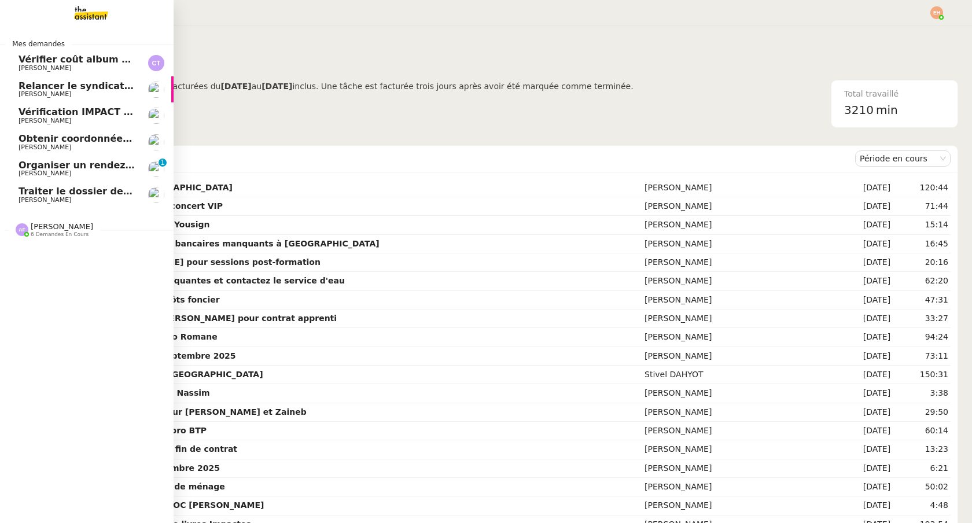 The height and width of the screenshot is (523, 972). Describe the element at coordinates (902, 158) in the screenshot. I see `nz-select-item: Période en cours` at that location.